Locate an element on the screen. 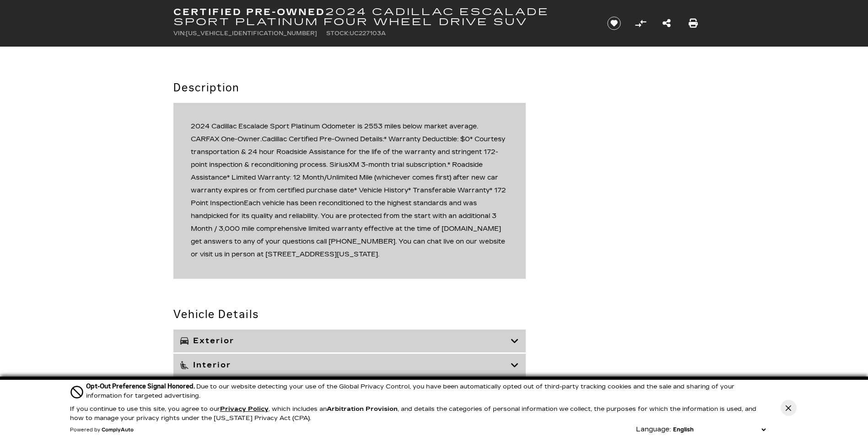 This screenshot has height=436, width=868. a: ComplyAuto is located at coordinates (117, 430).